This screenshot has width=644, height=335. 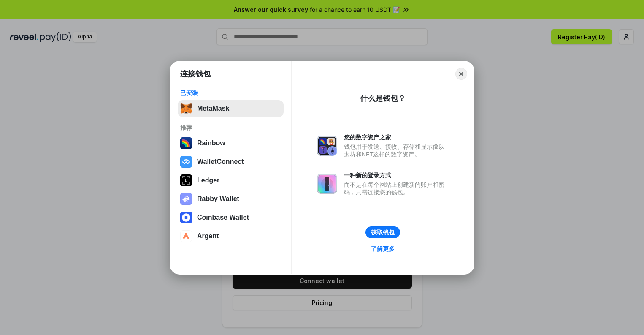 I want to click on div: 了解更多, so click(x=383, y=249).